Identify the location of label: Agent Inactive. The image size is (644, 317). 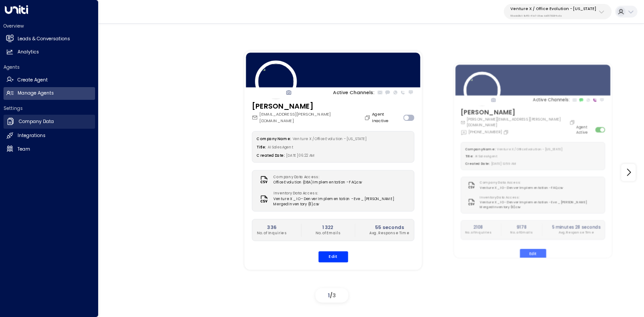
(387, 117).